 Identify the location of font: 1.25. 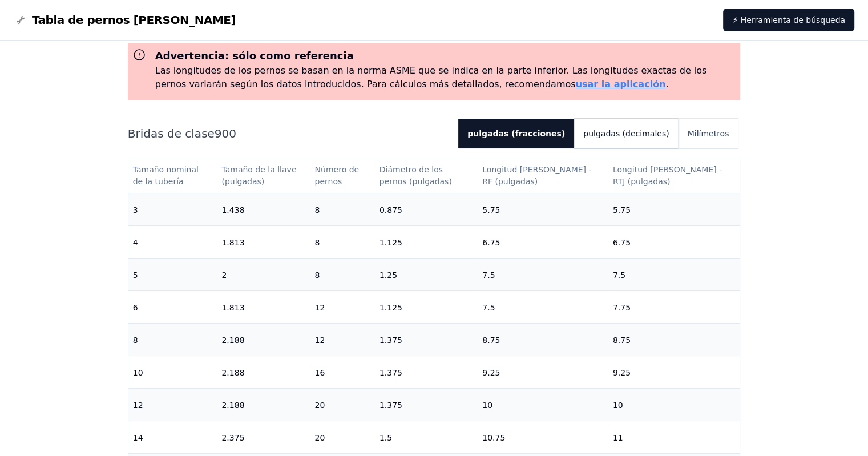
(388, 275).